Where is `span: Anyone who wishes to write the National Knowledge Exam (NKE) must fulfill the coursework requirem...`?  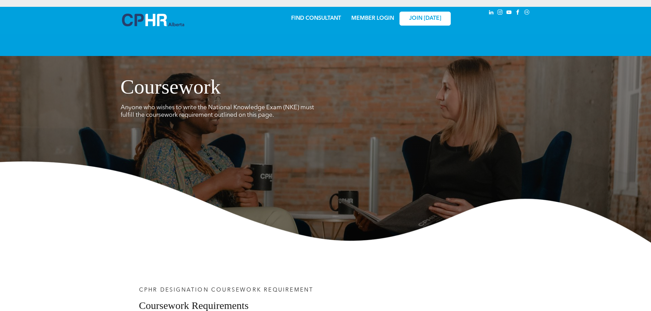
span: Anyone who wishes to write the National Knowledge Exam (NKE) must fulfill the coursework requirem... is located at coordinates (217, 111).